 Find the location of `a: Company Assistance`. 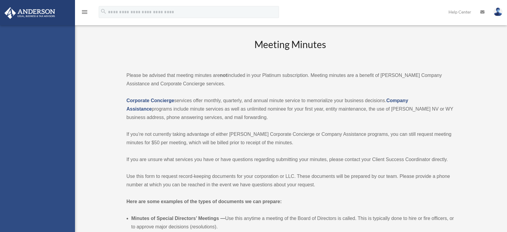

a: Company Assistance is located at coordinates (267, 104).